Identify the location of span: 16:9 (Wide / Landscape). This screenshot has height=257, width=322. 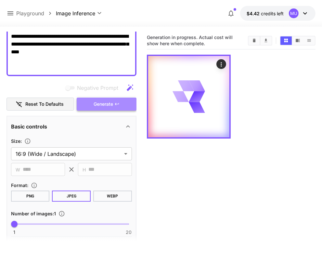
(69, 154).